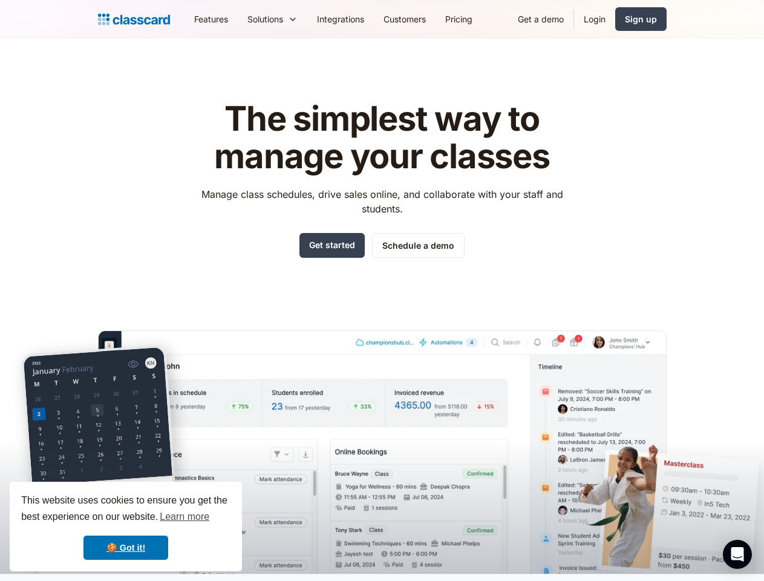 This screenshot has height=581, width=764. What do you see at coordinates (382, 202) in the screenshot?
I see `p: Manage class schedules, drive sales online, and collaborate with your staff and students.` at bounding box center [382, 202].